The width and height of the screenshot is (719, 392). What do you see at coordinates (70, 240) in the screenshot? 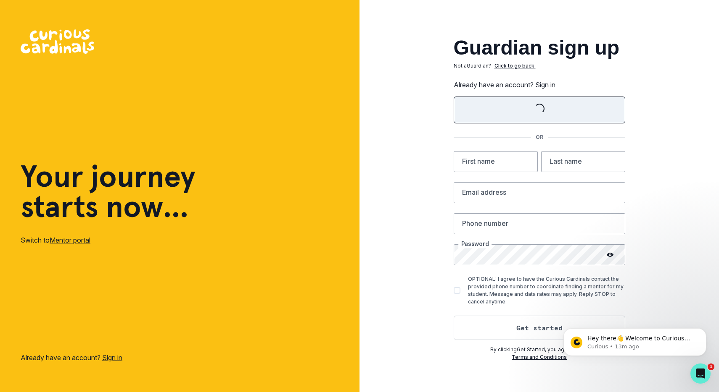
I see `a: Mentor portal` at bounding box center [70, 240].